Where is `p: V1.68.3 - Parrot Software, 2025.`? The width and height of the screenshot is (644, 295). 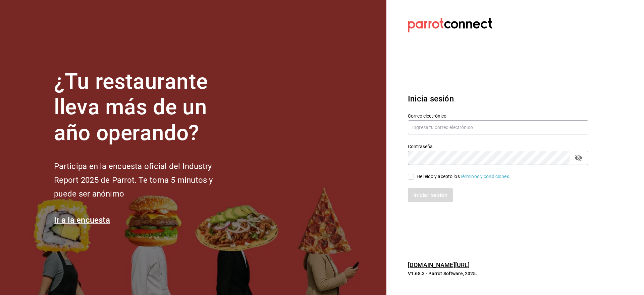
p: V1.68.3 - Parrot Software, 2025. is located at coordinates (498, 273).